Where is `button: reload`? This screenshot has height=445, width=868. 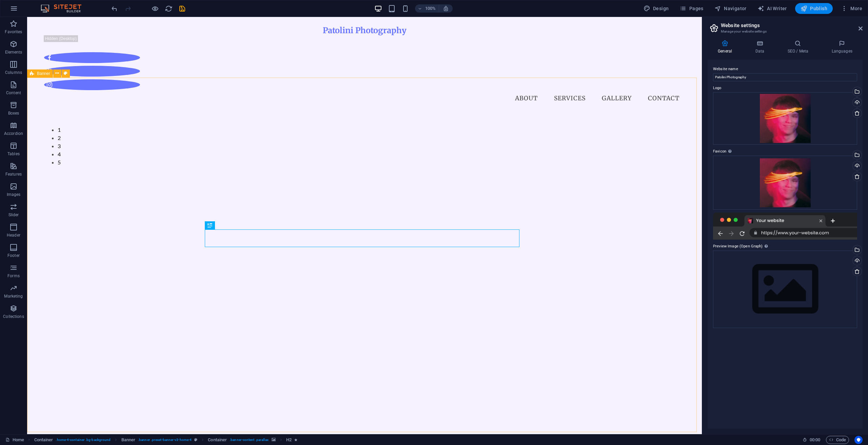
button: reload is located at coordinates (169, 8).